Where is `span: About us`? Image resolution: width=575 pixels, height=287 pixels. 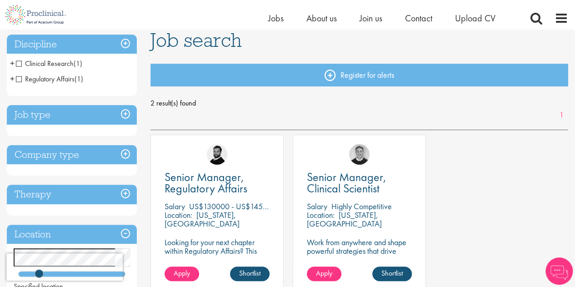
span: About us is located at coordinates (322, 18).